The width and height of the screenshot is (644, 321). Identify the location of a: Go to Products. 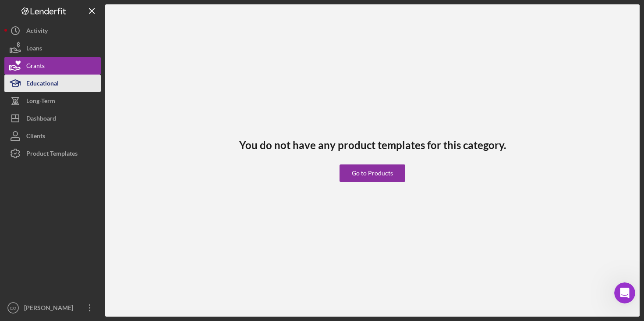
(373, 167).